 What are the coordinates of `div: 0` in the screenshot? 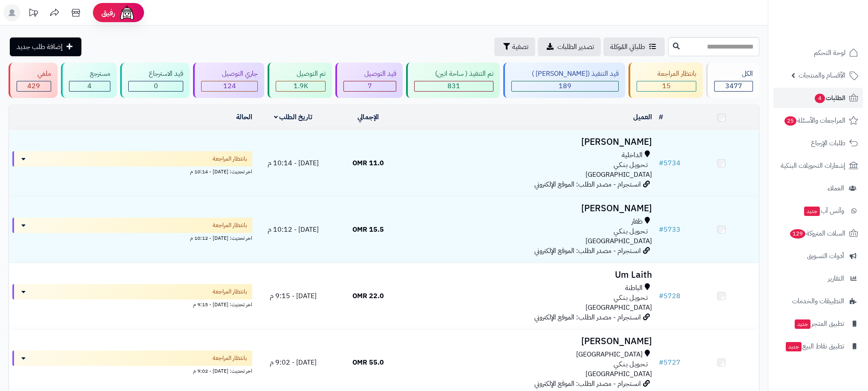 It's located at (156, 86).